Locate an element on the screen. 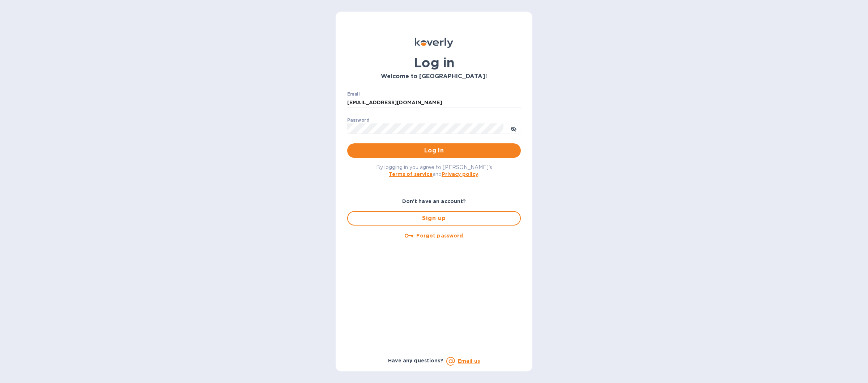 The width and height of the screenshot is (868, 383). b: Have any questions? is located at coordinates (416, 360).